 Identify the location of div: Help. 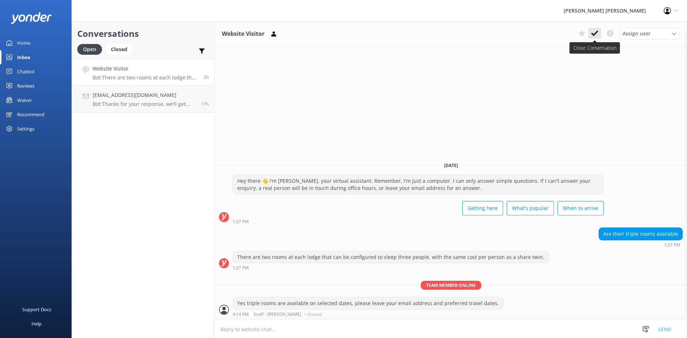
(37, 324).